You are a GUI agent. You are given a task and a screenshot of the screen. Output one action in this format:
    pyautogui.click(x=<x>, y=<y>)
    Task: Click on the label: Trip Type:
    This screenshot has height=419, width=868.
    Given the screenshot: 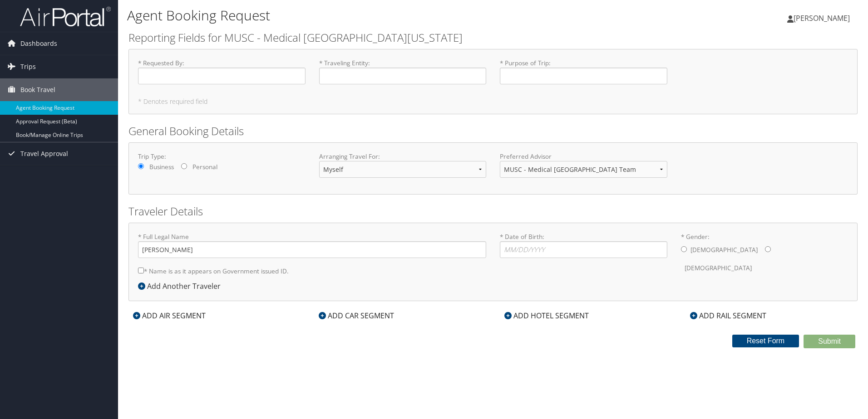 What is the action you would take?
    pyautogui.click(x=221, y=157)
    